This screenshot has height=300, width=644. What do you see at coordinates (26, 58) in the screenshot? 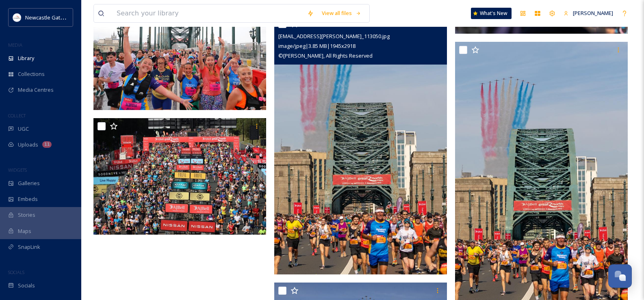
I see `span: Library` at bounding box center [26, 58].